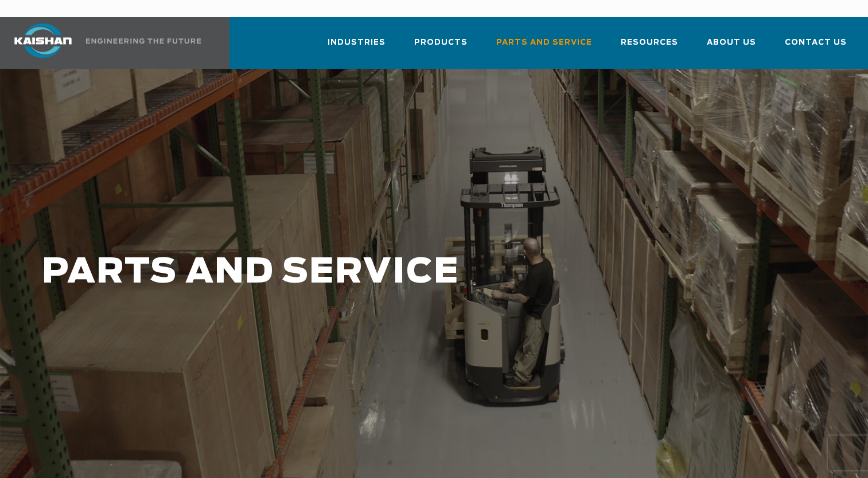 Image resolution: width=868 pixels, height=478 pixels. I want to click on a: Resources, so click(649, 47).